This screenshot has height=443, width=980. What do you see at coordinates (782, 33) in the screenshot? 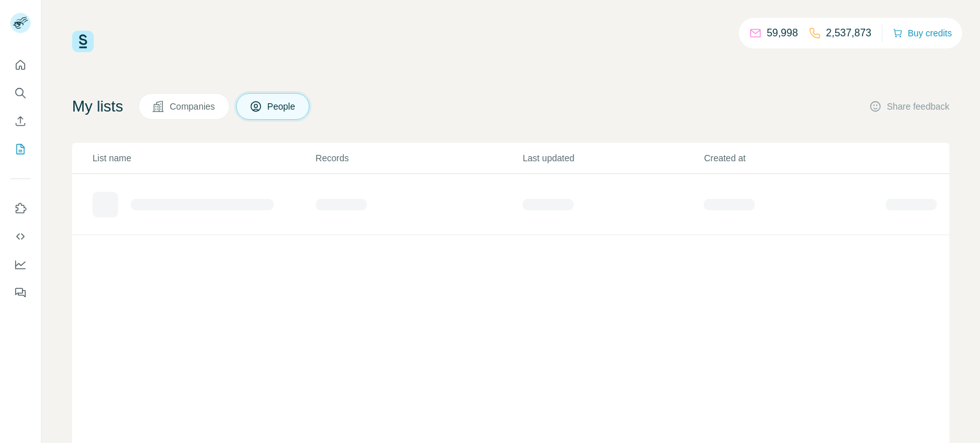
I see `p: 59,998` at bounding box center [782, 33].